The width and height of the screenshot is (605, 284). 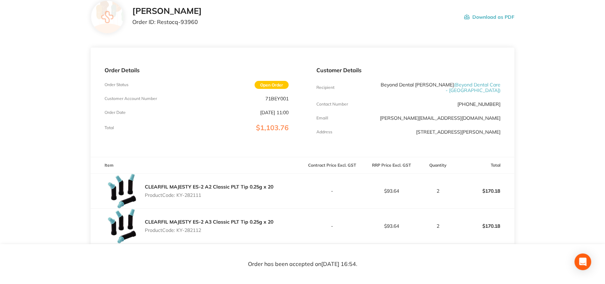 I want to click on p: Address, so click(x=324, y=132).